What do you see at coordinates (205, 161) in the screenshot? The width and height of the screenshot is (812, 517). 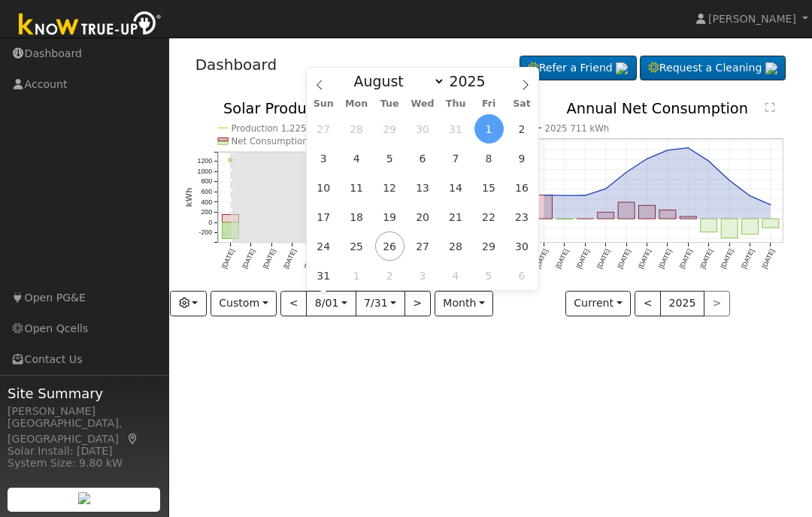 I see `text: 1200` at bounding box center [205, 161].